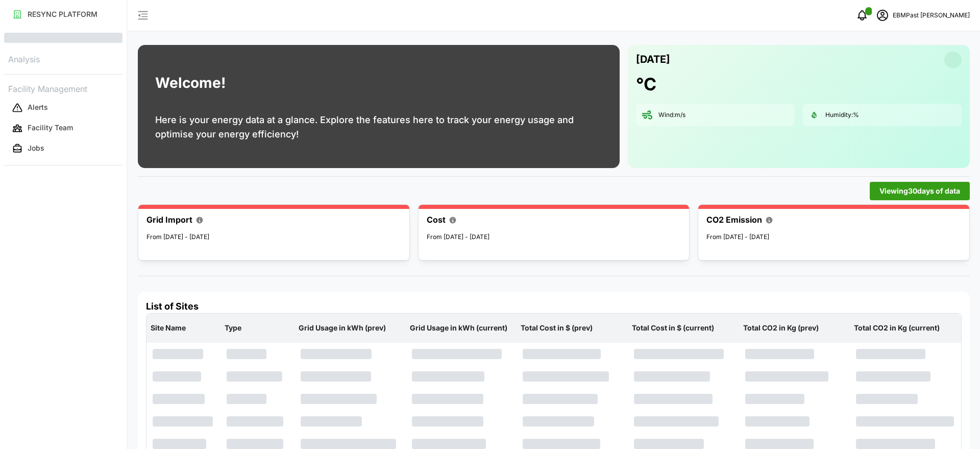 Image resolution: width=980 pixels, height=449 pixels. I want to click on a: Jobs, so click(64, 149).